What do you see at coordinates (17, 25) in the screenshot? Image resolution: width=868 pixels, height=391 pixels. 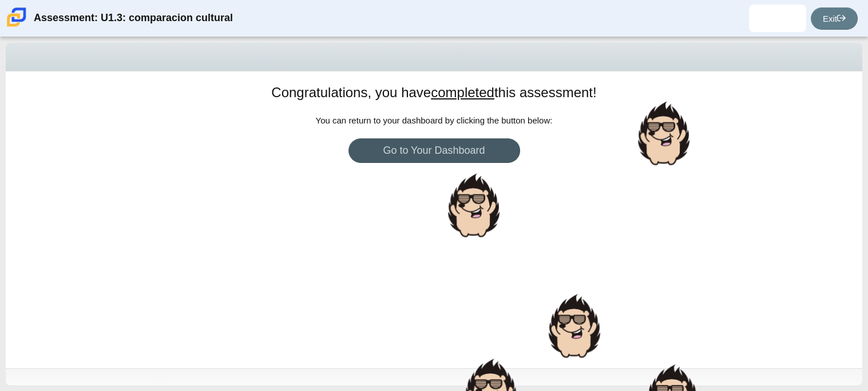 I see `a: Carmen School of Science & Technology` at bounding box center [17, 25].